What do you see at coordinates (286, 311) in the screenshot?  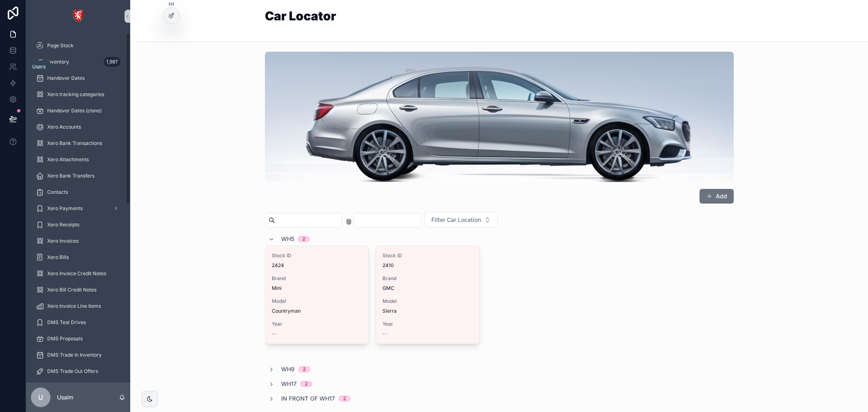 I see `span: Countryman` at bounding box center [286, 311].